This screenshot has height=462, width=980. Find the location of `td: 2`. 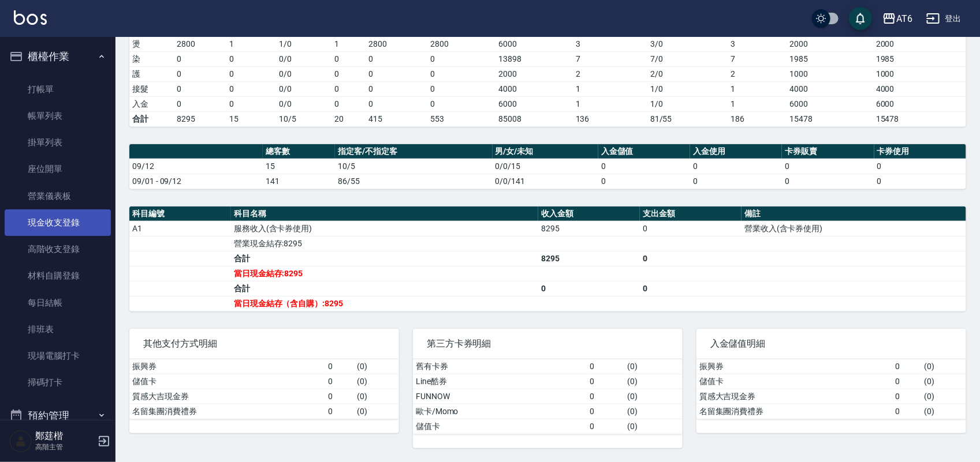

td: 2 is located at coordinates (757, 74).